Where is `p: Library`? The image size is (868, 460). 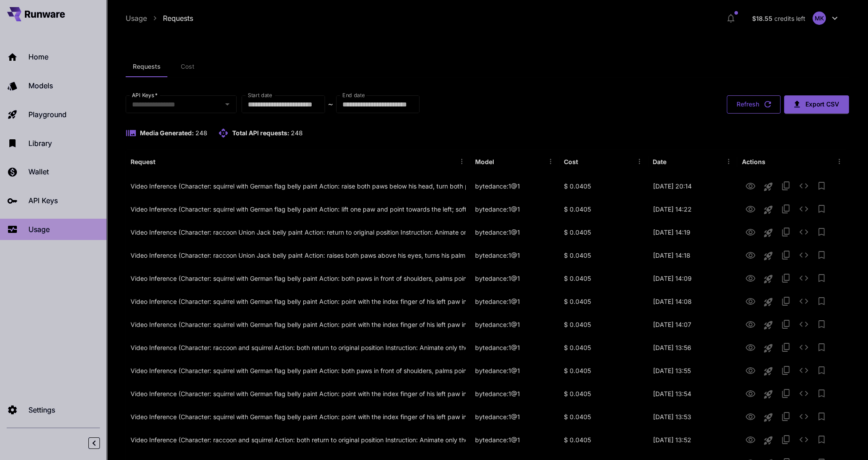 p: Library is located at coordinates (40, 143).